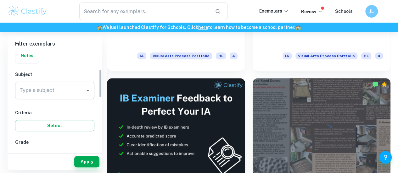 This screenshot has height=173, width=398. What do you see at coordinates (55, 143) in the screenshot?
I see `h6: Grade` at bounding box center [55, 143].